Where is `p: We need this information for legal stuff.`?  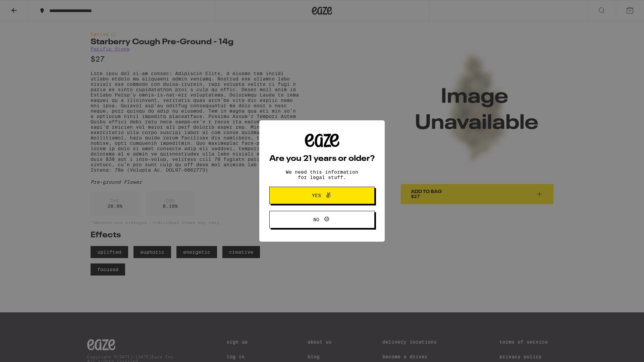 p: We need this information for legal stuff. is located at coordinates (322, 175).